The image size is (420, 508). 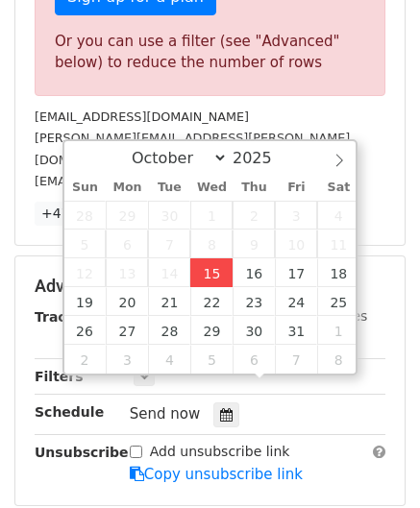 What do you see at coordinates (85, 359) in the screenshot?
I see `span: November 2, 2025` at bounding box center [85, 359].